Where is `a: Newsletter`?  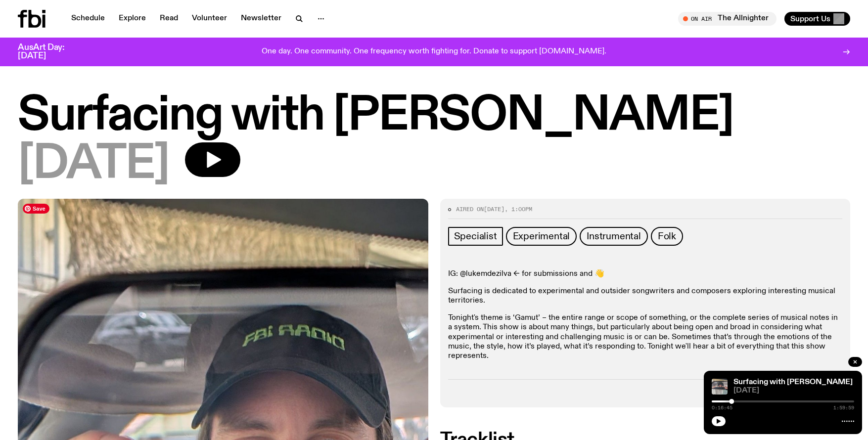 a: Newsletter is located at coordinates (261, 19).